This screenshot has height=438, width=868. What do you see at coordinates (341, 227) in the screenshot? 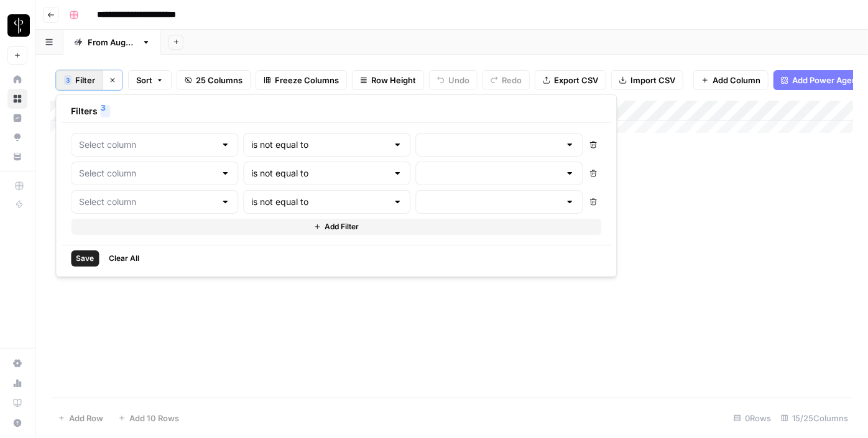
I see `span: Add Filter` at bounding box center [341, 227].